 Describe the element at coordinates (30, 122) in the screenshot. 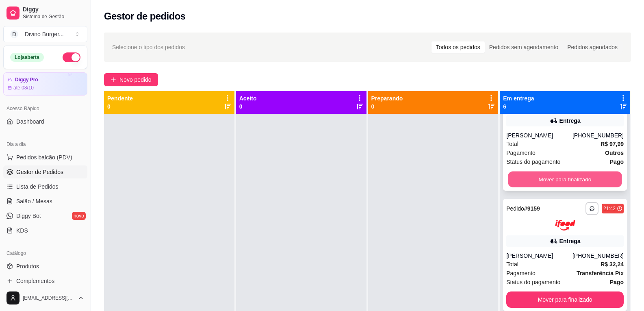

I see `span: Dashboard` at that location.